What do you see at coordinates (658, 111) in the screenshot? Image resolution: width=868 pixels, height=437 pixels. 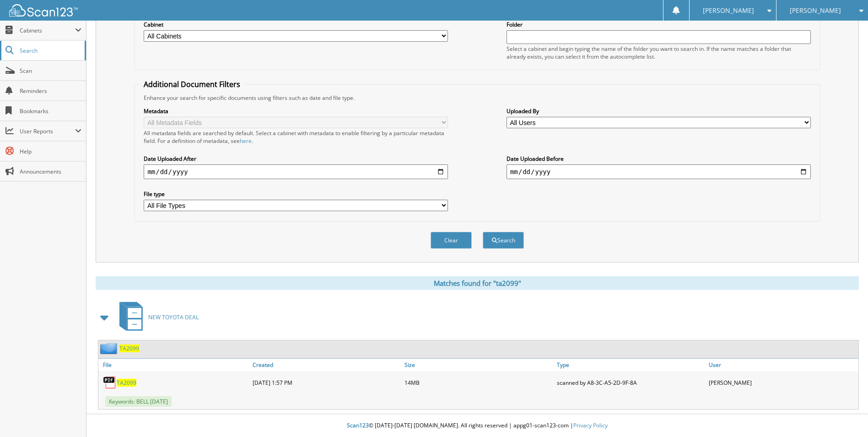 I see `label: Uploaded By` at bounding box center [658, 111].